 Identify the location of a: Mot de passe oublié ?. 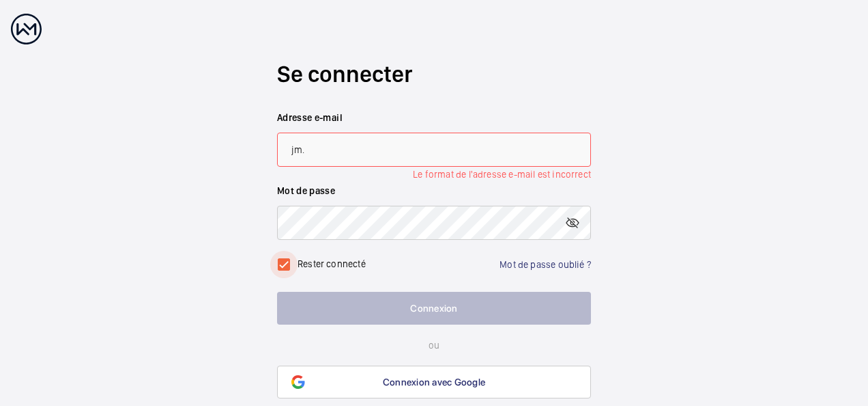
(545, 264).